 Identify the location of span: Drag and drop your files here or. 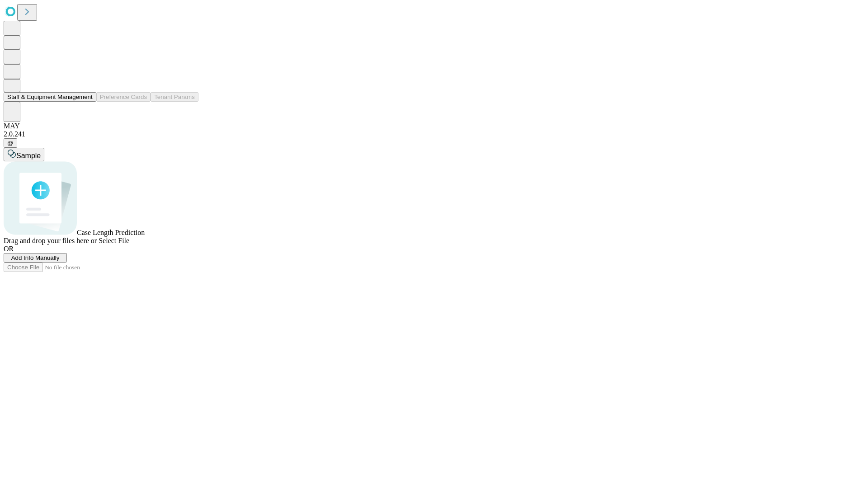
(50, 240).